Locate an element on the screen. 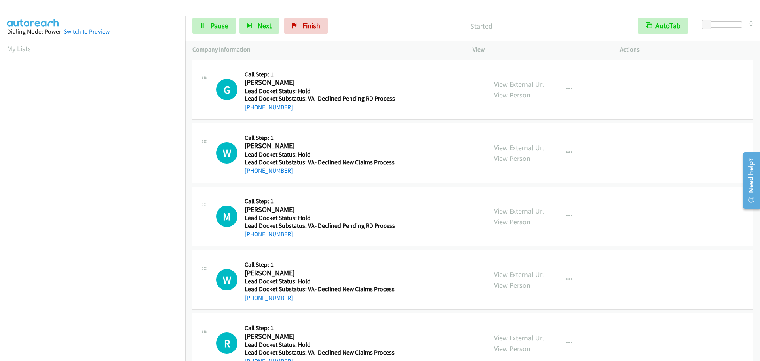 Image resolution: width=760 pixels, height=361 pixels. span: Finish is located at coordinates (311, 25).